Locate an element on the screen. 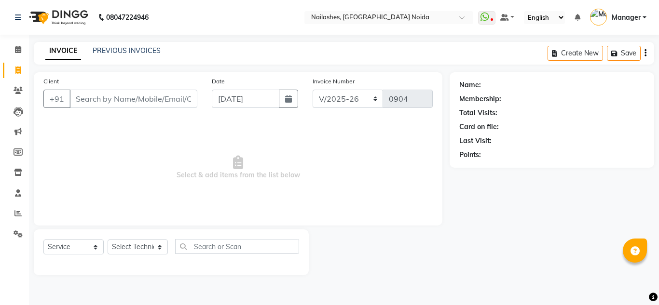  div: Membership: is located at coordinates (480, 99).